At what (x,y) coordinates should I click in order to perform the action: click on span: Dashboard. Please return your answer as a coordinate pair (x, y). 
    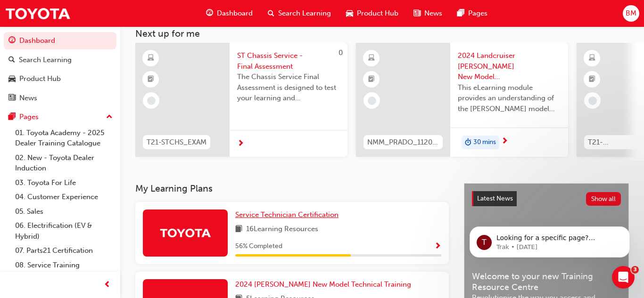
    Looking at the image, I should click on (235, 13).